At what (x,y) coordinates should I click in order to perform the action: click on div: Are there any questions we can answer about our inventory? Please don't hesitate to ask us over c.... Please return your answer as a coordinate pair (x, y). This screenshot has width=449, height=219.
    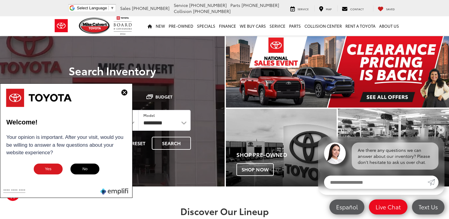
    Looking at the image, I should click on (395, 156).